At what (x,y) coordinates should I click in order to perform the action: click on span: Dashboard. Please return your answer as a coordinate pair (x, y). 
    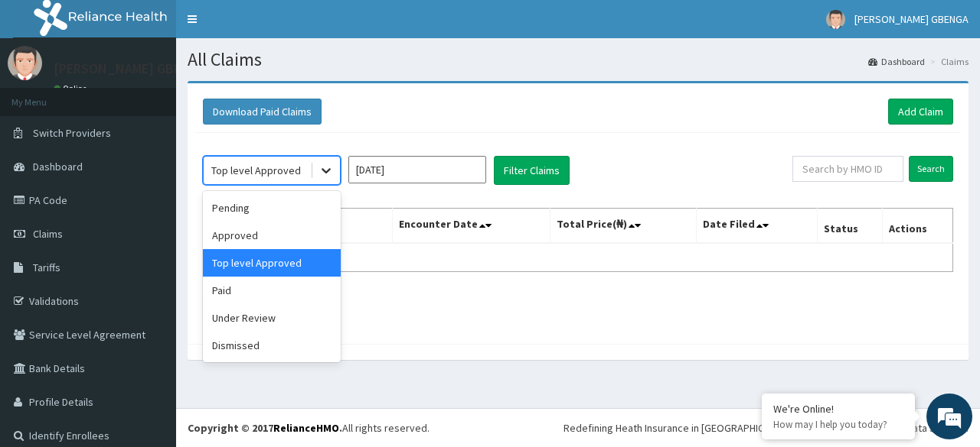
    Looking at the image, I should click on (57, 166).